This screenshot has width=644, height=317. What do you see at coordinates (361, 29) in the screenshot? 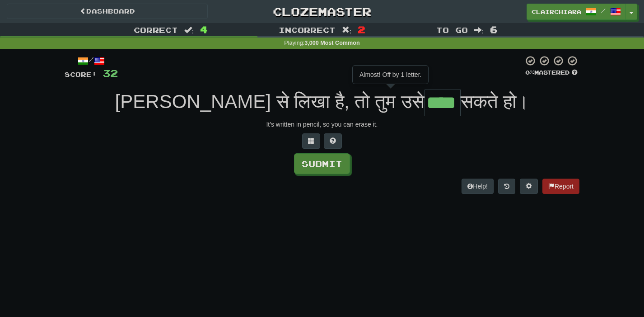
I see `span: 2` at bounding box center [361, 29].